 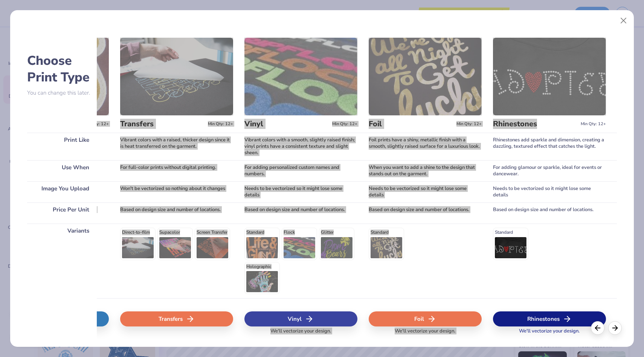 I want to click on h3: Foil, so click(x=411, y=124).